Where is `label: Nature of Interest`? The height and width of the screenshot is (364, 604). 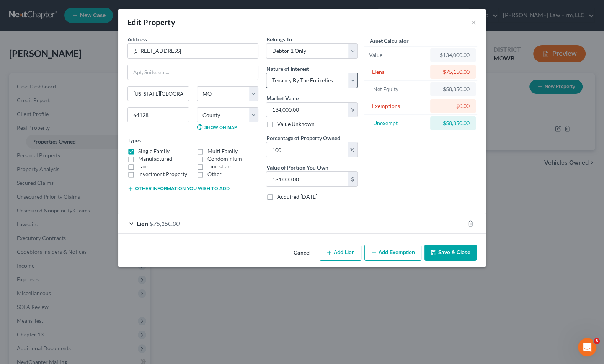
label: Nature of Interest is located at coordinates (287, 68).